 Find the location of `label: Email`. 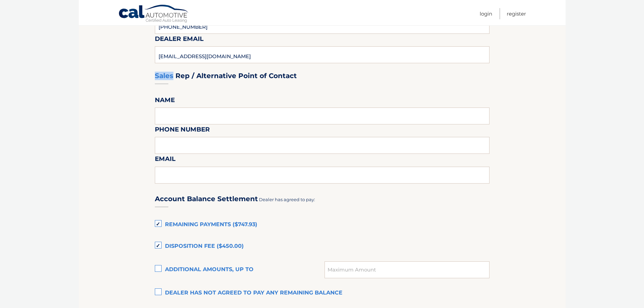

label: Email is located at coordinates (165, 160).